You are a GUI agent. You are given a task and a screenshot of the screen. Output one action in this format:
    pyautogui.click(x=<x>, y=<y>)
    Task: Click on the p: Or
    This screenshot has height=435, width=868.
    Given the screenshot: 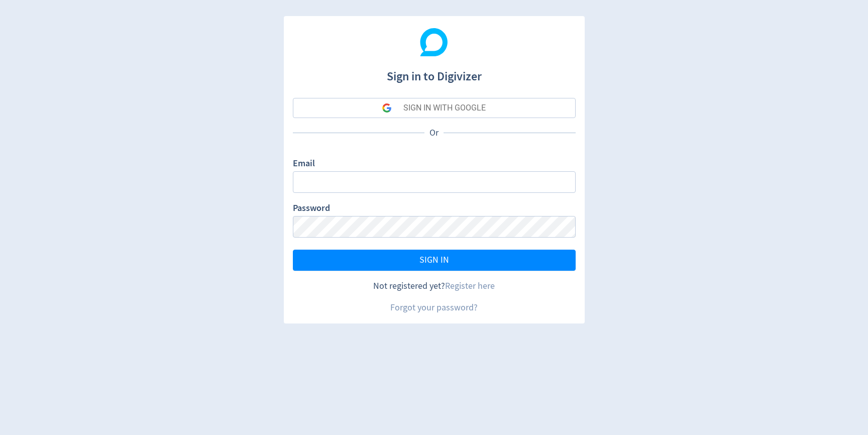 What is the action you would take?
    pyautogui.click(x=434, y=133)
    